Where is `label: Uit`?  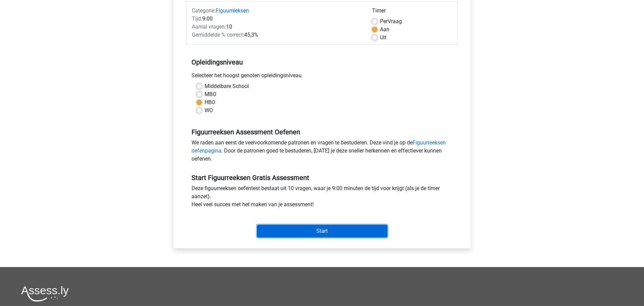
label: Uit is located at coordinates (383, 38).